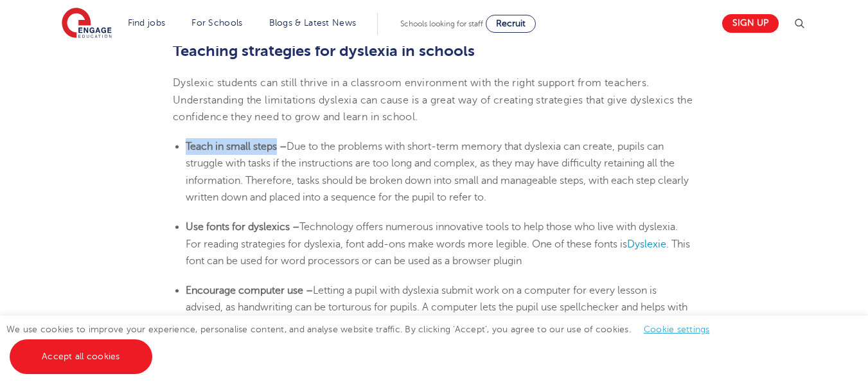  What do you see at coordinates (313, 22) in the screenshot?
I see `a: Blogs & Latest News` at bounding box center [313, 22].